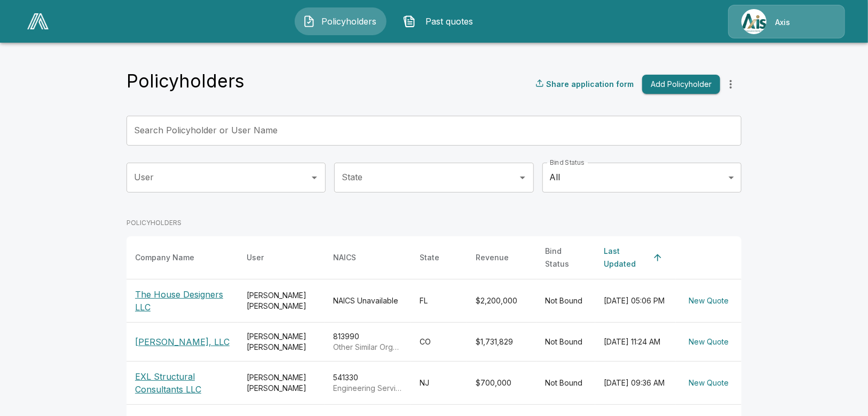 The width and height of the screenshot is (868, 416). Describe the element at coordinates (429, 258) in the screenshot. I see `div: State` at that location.